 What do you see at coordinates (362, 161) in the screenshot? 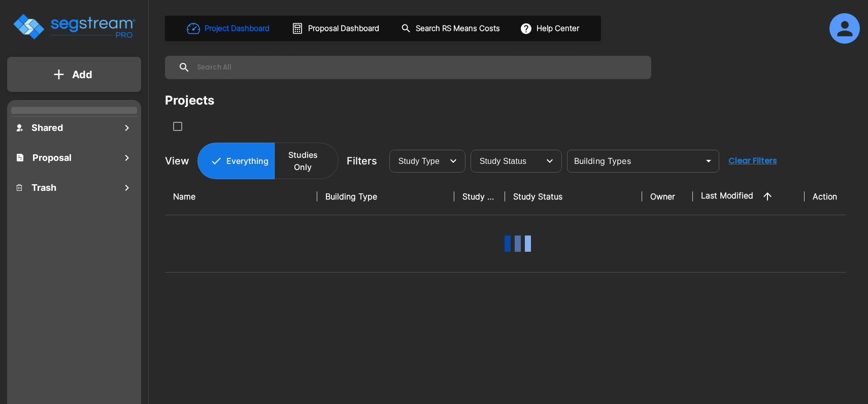
I see `p: Filters` at bounding box center [362, 161].